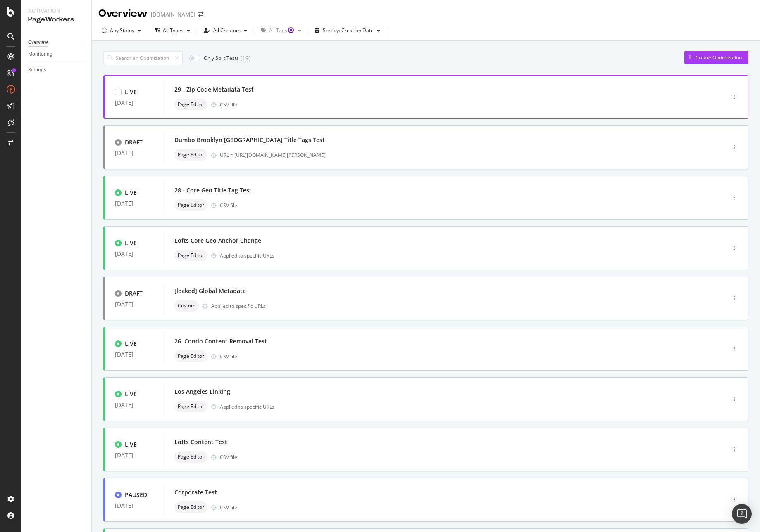 The height and width of the screenshot is (532, 760). Describe the element at coordinates (221, 341) in the screenshot. I see `div: 26. Condo Content Removal Test` at that location.